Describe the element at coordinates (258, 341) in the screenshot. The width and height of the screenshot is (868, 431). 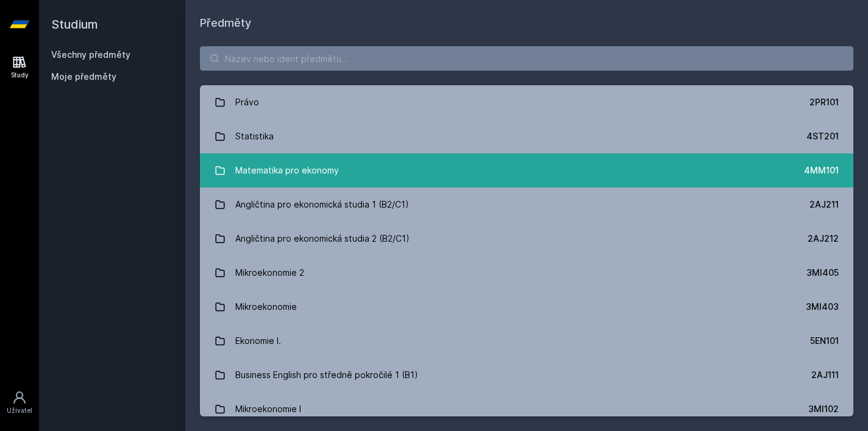
I see `div: Ekonomie I.` at that location.